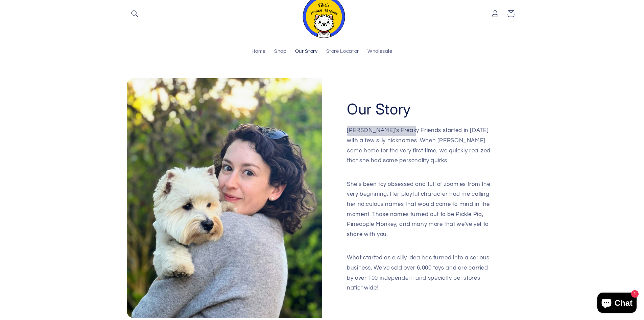 This screenshot has height=320, width=644. Describe the element at coordinates (380, 51) in the screenshot. I see `span: Wholesale` at that location.